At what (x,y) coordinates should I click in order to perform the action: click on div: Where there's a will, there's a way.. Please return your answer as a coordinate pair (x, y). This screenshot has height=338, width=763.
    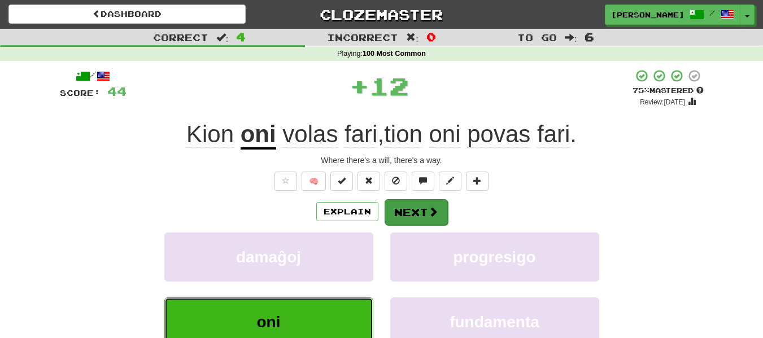
    Looking at the image, I should click on (382, 160).